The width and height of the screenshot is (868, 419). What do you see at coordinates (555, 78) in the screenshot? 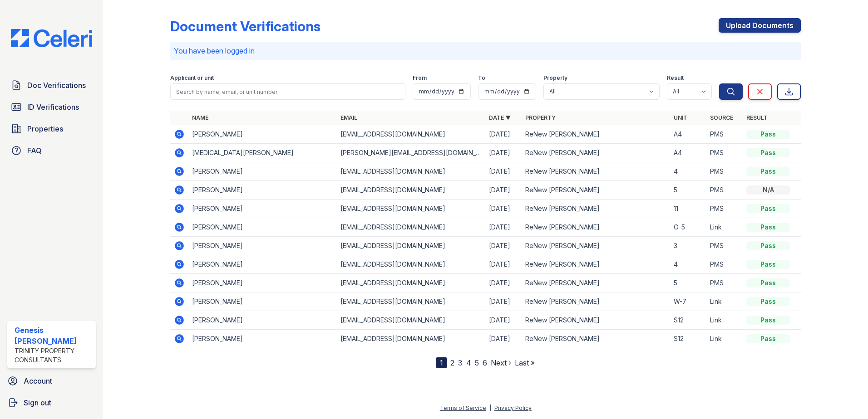
I see `label: Property` at bounding box center [555, 78].